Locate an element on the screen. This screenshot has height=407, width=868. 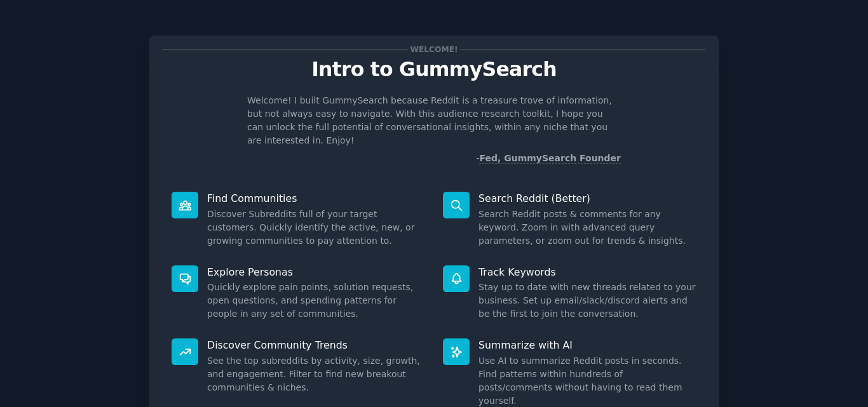
p: Discover Community Trends is located at coordinates (316, 345).